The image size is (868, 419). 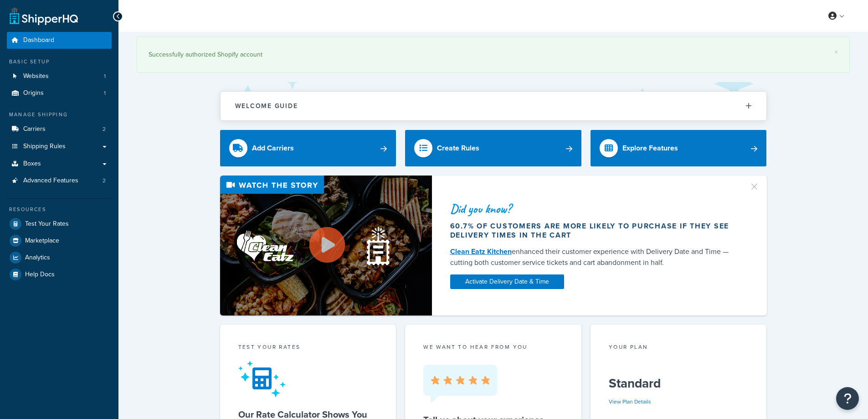 What do you see at coordinates (59, 224) in the screenshot?
I see `a: Test Your Rates` at bounding box center [59, 224].